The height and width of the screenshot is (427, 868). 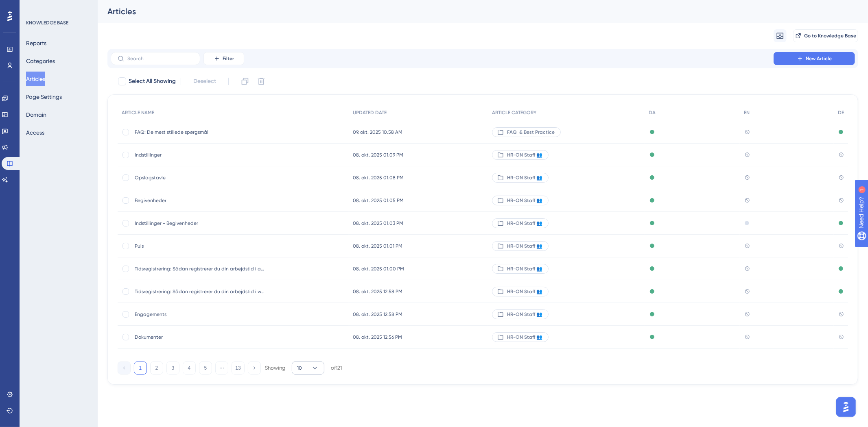 What do you see at coordinates (378, 246) in the screenshot?
I see `span: 08. okt. 2025 01.01 PM` at bounding box center [378, 246].